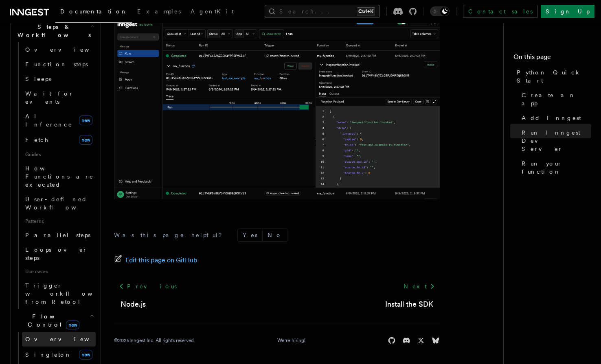  I want to click on p: Was this page helpful?, so click(171, 235).